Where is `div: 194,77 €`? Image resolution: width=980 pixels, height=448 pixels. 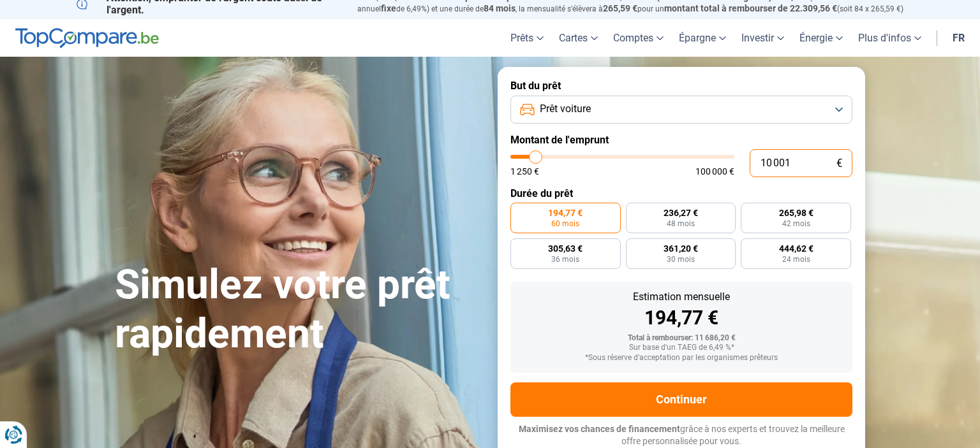 div: 194,77 € is located at coordinates (681, 318).